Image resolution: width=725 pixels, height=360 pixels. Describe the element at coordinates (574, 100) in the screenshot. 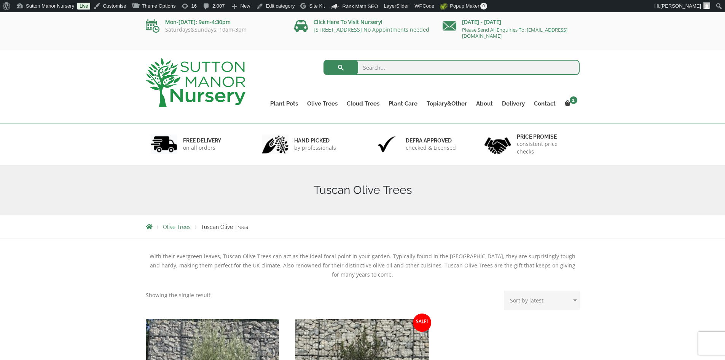

I see `span: 2` at that location.